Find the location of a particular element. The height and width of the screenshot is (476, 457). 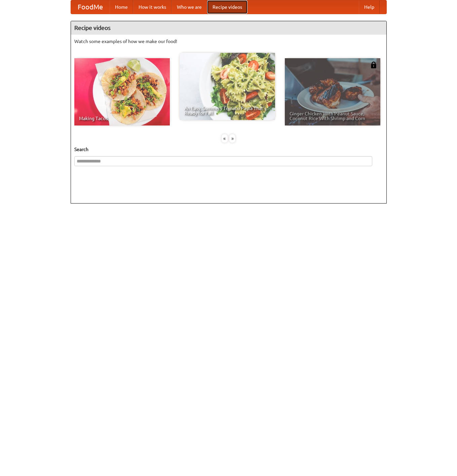

a: Home is located at coordinates (121, 7).